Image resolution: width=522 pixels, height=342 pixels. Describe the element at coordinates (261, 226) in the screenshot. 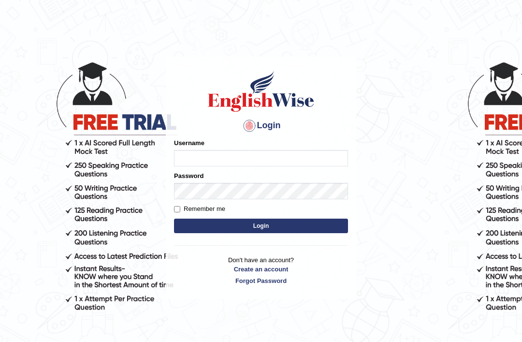

I see `button: Login` at that location.